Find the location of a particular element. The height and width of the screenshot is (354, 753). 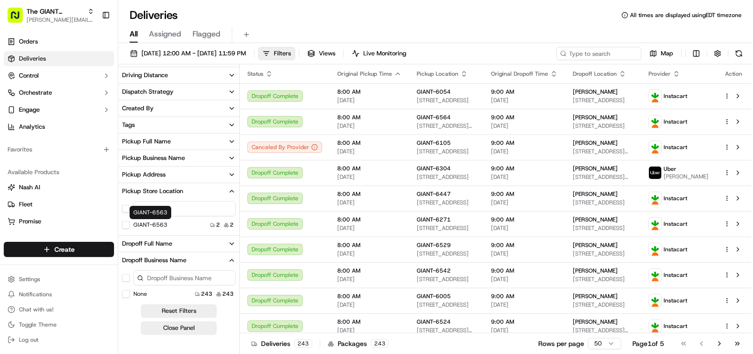

button: Control is located at coordinates (59, 76).